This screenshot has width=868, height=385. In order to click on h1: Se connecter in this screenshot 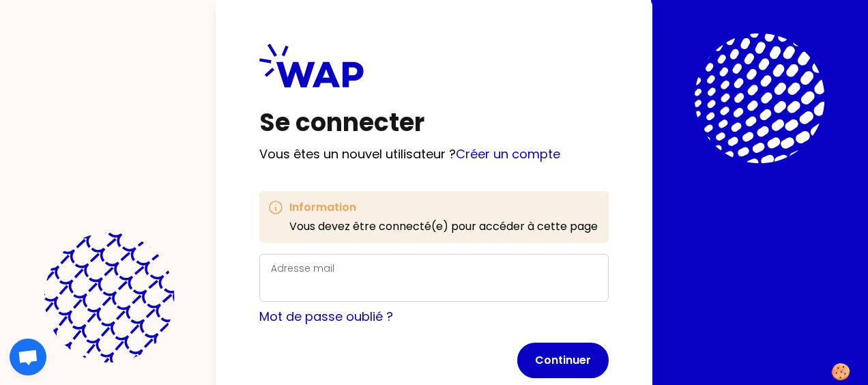, I will do `click(434, 123)`.